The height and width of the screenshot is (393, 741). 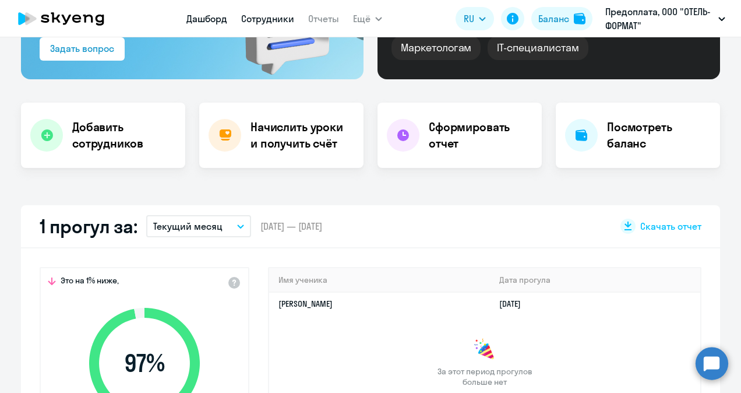 I want to click on button: Ещё, so click(x=367, y=19).